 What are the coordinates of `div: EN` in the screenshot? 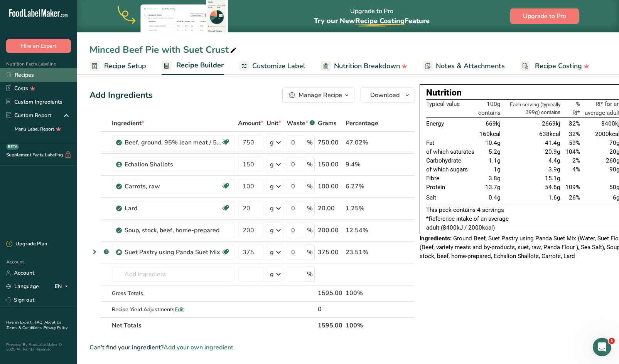 It's located at (63, 287).